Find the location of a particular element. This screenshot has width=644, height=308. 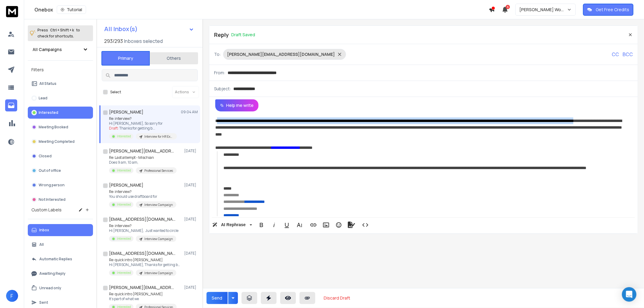

button: Inbox is located at coordinates (60, 230).